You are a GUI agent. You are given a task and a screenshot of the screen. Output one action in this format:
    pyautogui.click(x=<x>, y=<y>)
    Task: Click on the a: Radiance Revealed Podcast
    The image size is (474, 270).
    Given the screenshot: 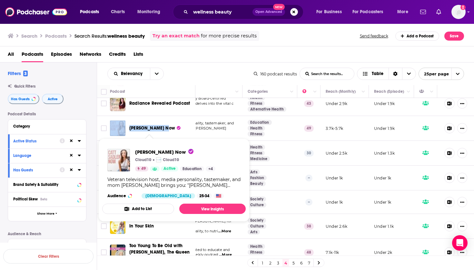 What is the action you would take?
    pyautogui.click(x=118, y=104)
    